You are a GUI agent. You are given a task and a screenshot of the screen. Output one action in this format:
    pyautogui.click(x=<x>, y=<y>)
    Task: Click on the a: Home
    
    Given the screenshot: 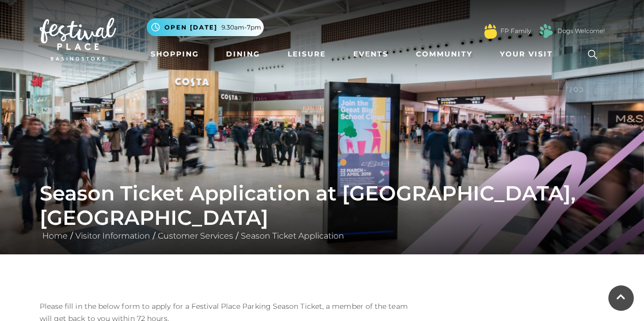 What is the action you would take?
    pyautogui.click(x=55, y=236)
    